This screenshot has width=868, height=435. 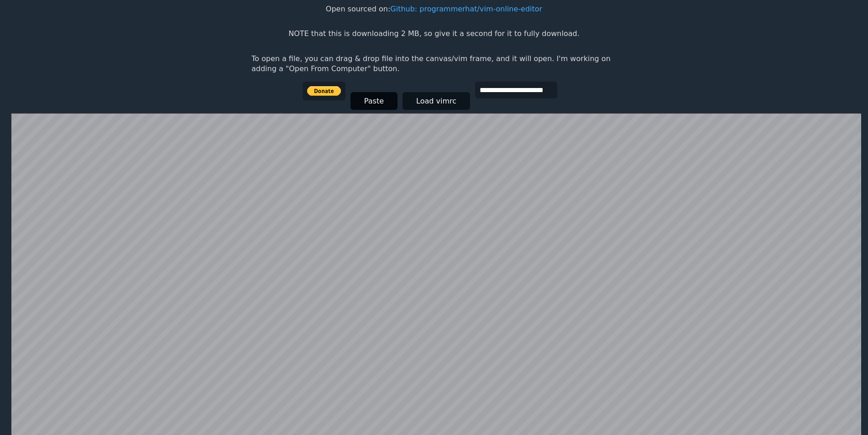 I want to click on a: Github: programmerhat/vim-online-editor, so click(x=466, y=9).